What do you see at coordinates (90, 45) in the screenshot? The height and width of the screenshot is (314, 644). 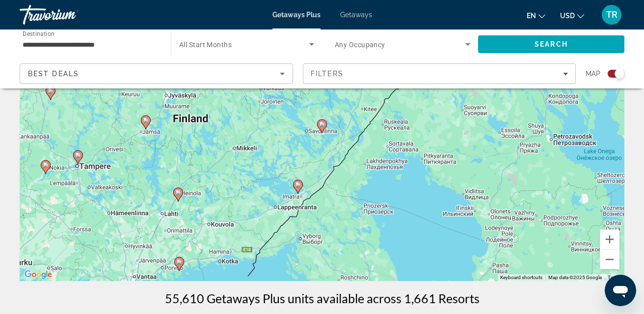 I see `input: Select destination` at bounding box center [90, 45].